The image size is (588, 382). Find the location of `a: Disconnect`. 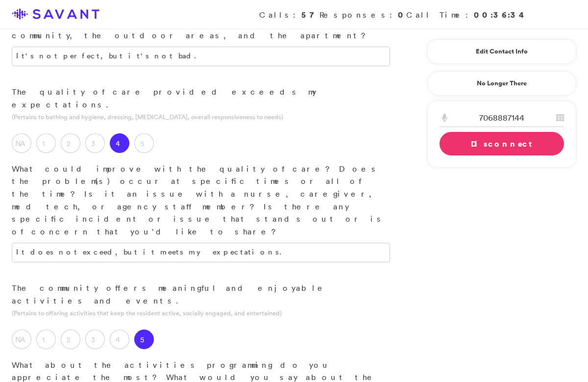

a: Disconnect is located at coordinates (502, 144).